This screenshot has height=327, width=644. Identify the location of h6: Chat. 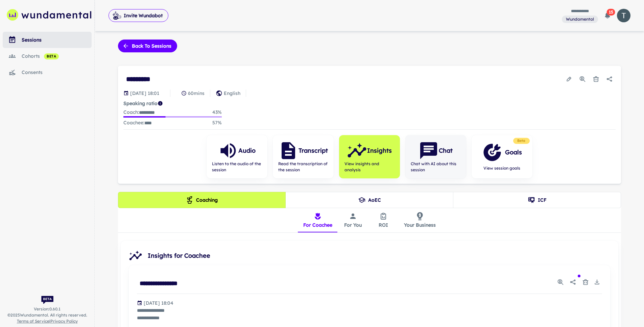
(445, 151).